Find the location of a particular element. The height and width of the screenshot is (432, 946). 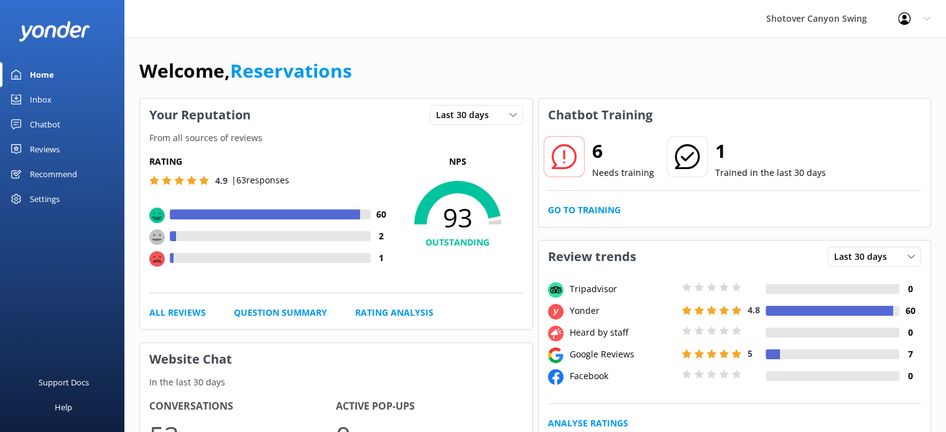

h3: Website Chat is located at coordinates (336, 360).